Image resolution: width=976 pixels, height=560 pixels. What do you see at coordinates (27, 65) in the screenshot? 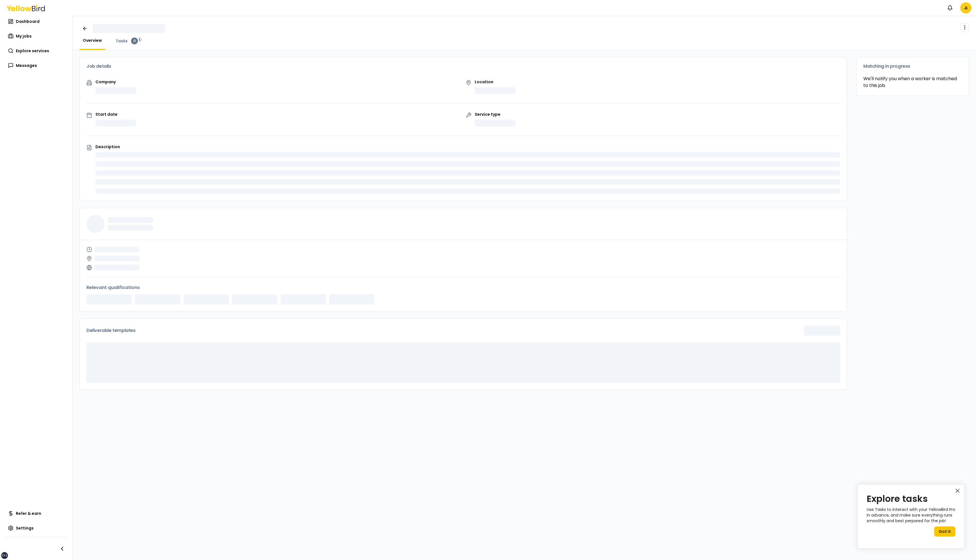
I see `span: Messages` at bounding box center [27, 65].